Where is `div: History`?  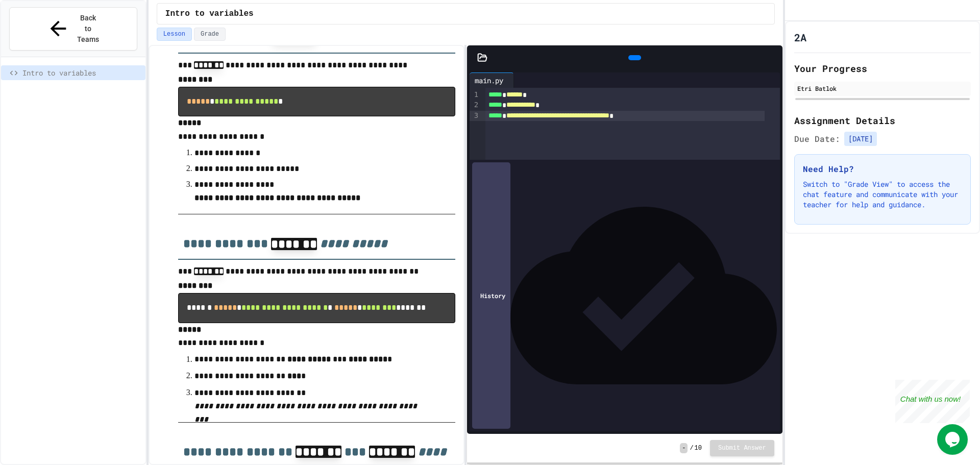 div: History is located at coordinates (491, 296).